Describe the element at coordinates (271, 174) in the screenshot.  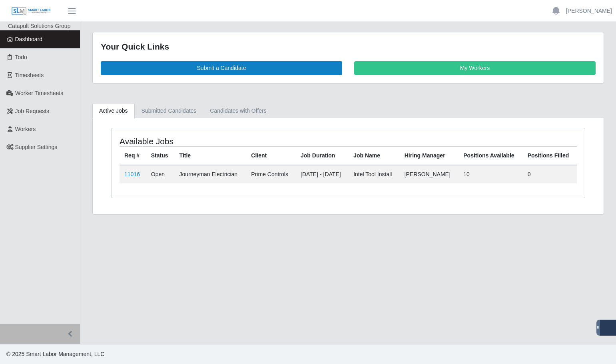
I see `td: Prime Controls` at that location.